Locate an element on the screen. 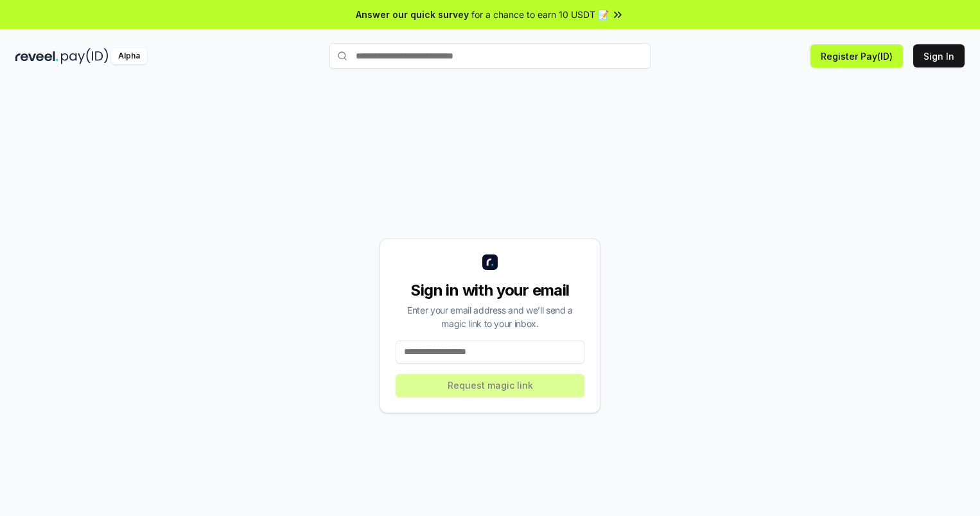 The height and width of the screenshot is (516, 980). button: Sign In is located at coordinates (939, 56).